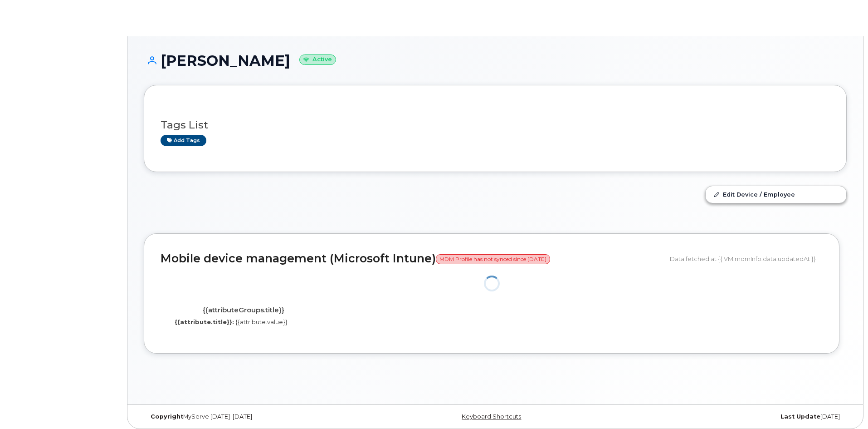 The height and width of the screenshot is (429, 868). I want to click on a: Add tags, so click(183, 141).